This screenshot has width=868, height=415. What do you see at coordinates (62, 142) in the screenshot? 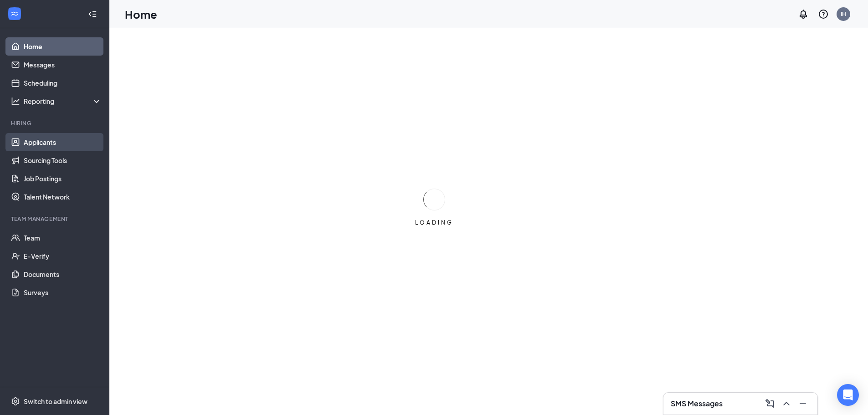
I see `a: Applicants` at bounding box center [62, 142].